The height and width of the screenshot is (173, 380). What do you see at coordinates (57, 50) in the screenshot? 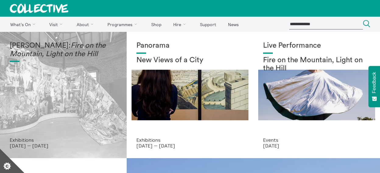
I see `em: Fire on the Mountain, Light on the Hill` at bounding box center [57, 50].